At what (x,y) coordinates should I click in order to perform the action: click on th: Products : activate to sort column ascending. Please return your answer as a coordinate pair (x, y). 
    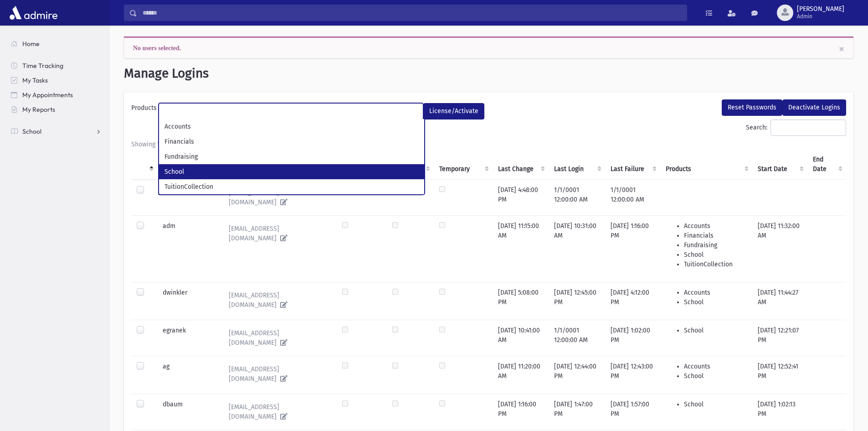
    Looking at the image, I should click on (706, 164).